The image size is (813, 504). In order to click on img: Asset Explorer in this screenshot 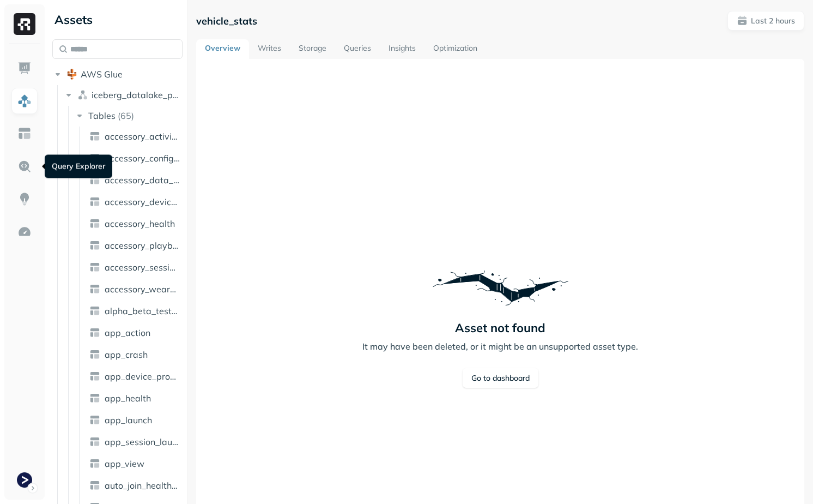, I will do `click(24, 134)`.